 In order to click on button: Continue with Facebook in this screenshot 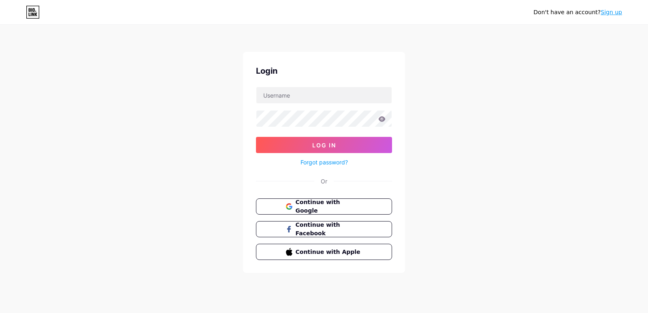, I will do `click(324, 229)`.